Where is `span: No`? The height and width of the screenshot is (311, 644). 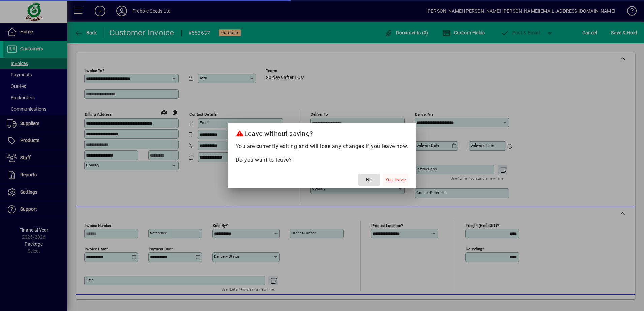
span: No is located at coordinates (369, 179).